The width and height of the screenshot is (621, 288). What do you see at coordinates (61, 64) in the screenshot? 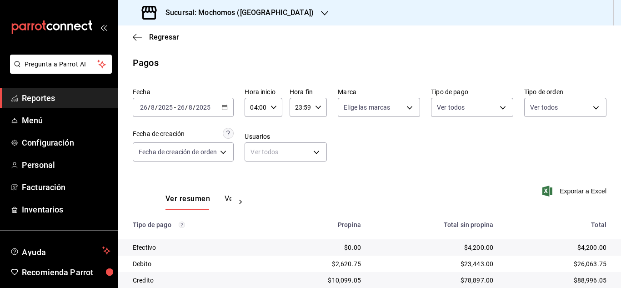
I see `button: Pregunta a Parrot AI` at bounding box center [61, 64].